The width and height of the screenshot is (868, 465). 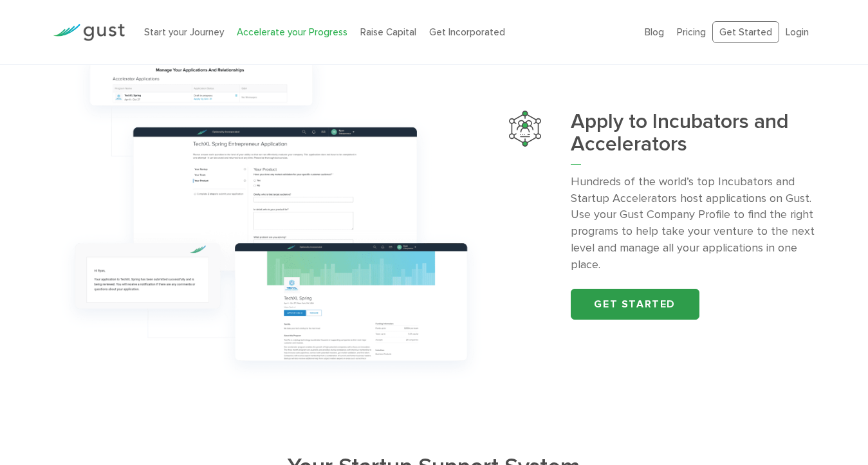 What do you see at coordinates (691, 32) in the screenshot?
I see `a: Pricing` at bounding box center [691, 32].